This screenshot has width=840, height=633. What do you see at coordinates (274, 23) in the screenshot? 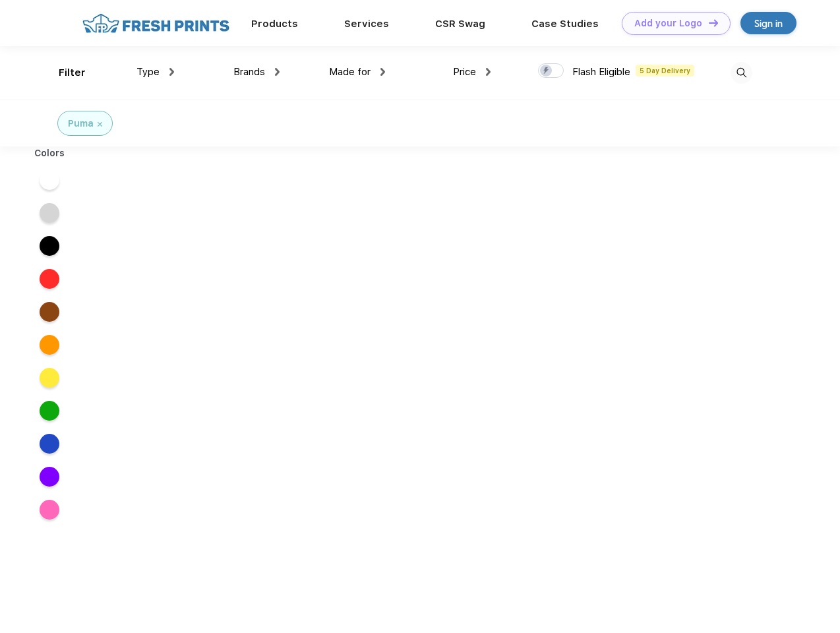
I see `a: Products` at bounding box center [274, 23].